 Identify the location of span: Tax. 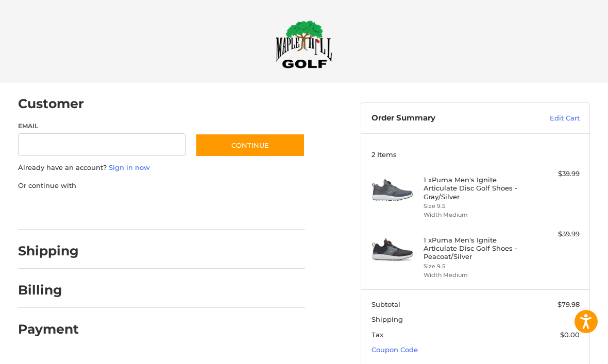
(377, 334).